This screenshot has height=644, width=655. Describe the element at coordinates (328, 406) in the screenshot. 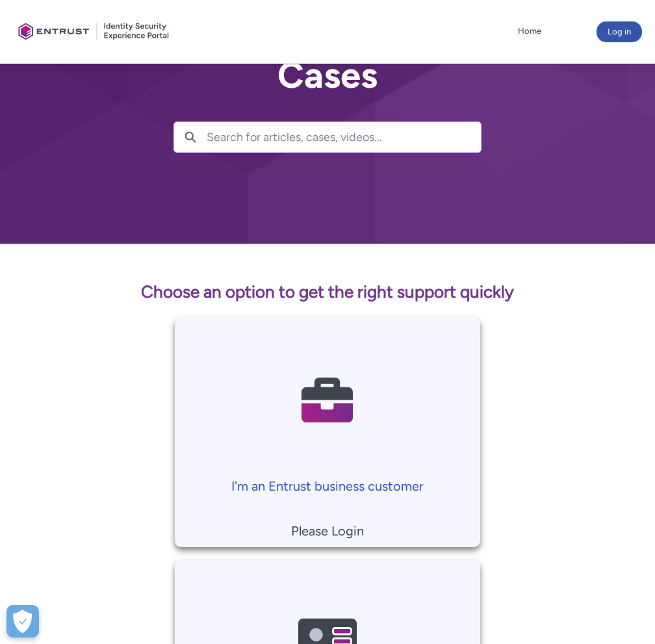

I see `a: I'm an Entrust business customer` at that location.